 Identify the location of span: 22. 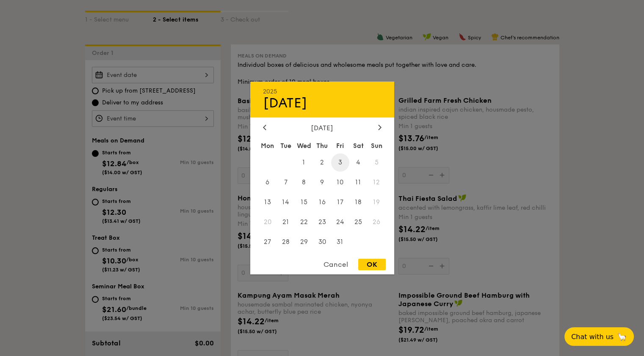
(303, 221).